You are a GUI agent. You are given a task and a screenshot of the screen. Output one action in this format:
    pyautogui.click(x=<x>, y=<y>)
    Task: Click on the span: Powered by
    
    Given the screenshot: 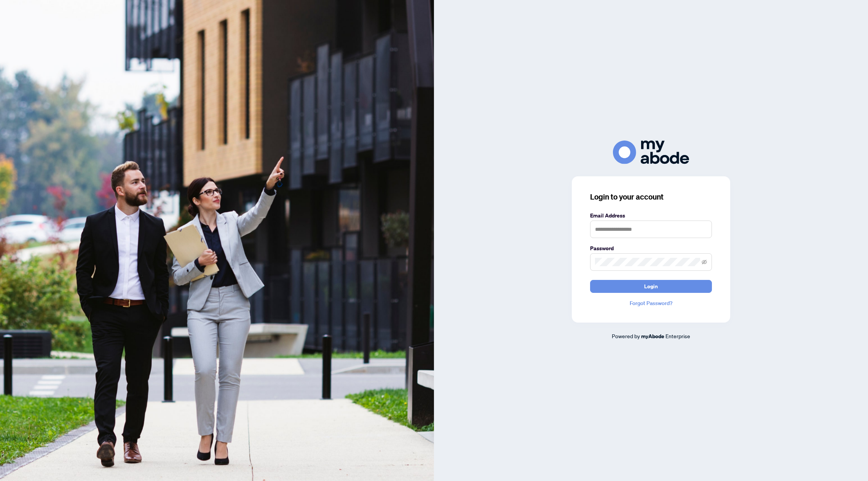 What is the action you would take?
    pyautogui.click(x=626, y=336)
    